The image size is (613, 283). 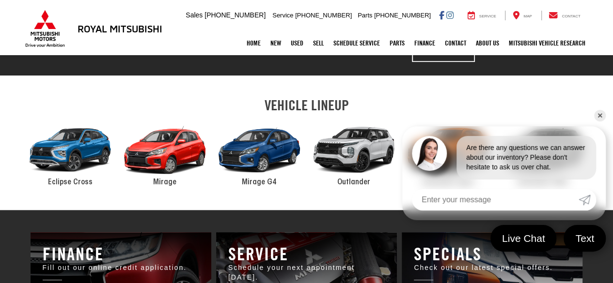 I want to click on a: Sell, so click(x=318, y=43).